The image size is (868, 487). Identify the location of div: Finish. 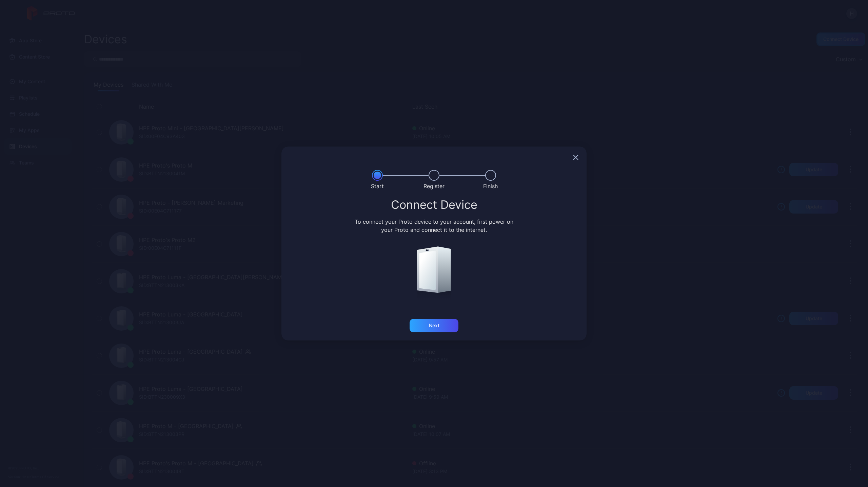
(490, 186).